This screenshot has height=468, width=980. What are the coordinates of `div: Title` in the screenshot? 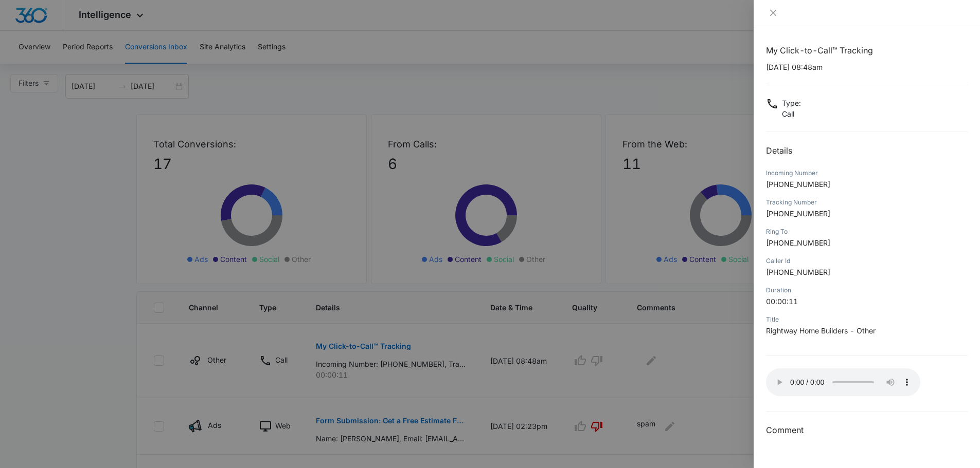 It's located at (867, 320).